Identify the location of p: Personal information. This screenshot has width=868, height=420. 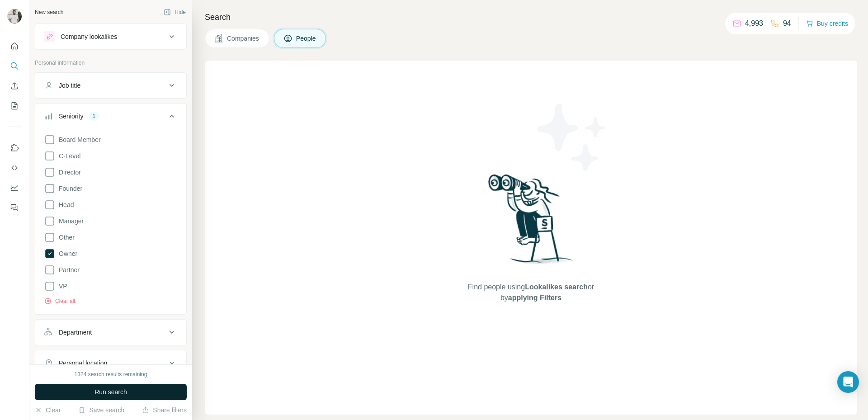
(111, 63).